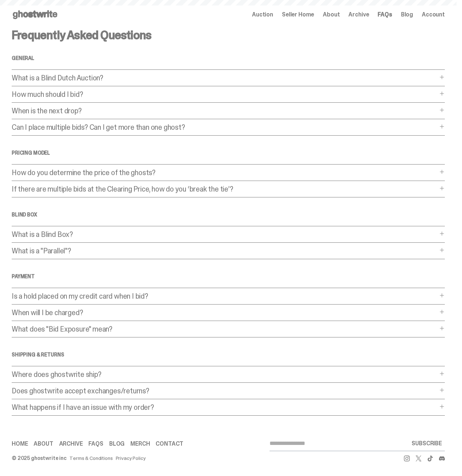 This screenshot has width=462, height=476. What do you see at coordinates (224, 296) in the screenshot?
I see `p: Is a hold placed on my credit card when I bid?` at bounding box center [224, 296].